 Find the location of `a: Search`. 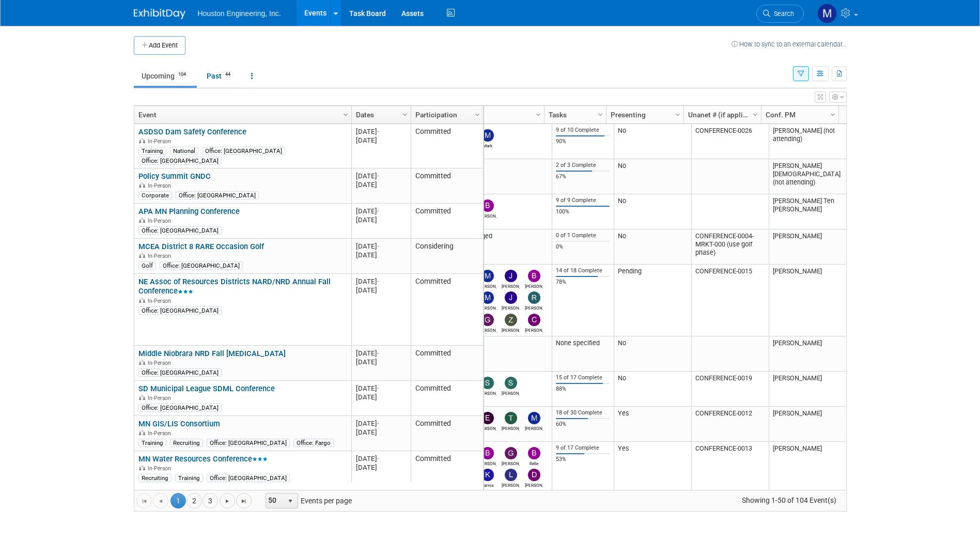

a: Search is located at coordinates (780, 14).